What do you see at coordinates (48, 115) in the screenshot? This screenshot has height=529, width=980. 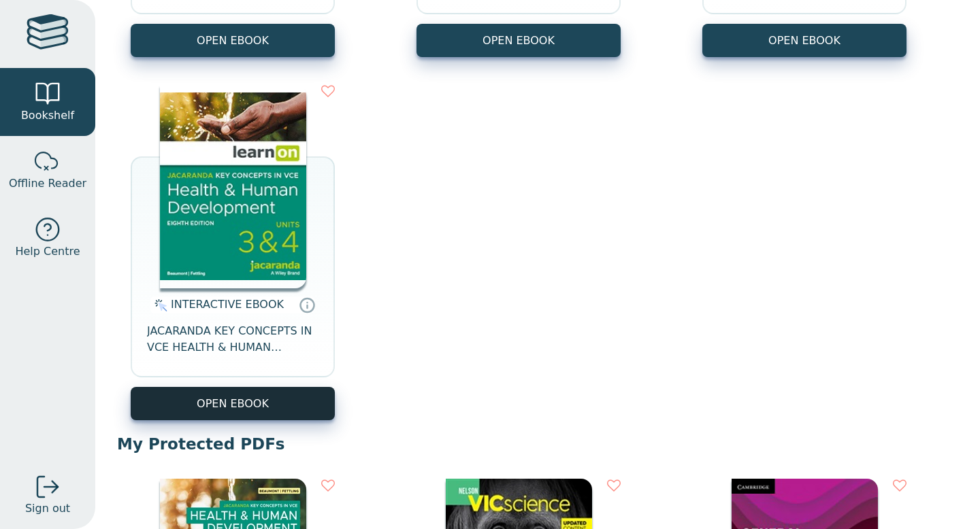 I see `span: Bookshelf` at bounding box center [48, 115].